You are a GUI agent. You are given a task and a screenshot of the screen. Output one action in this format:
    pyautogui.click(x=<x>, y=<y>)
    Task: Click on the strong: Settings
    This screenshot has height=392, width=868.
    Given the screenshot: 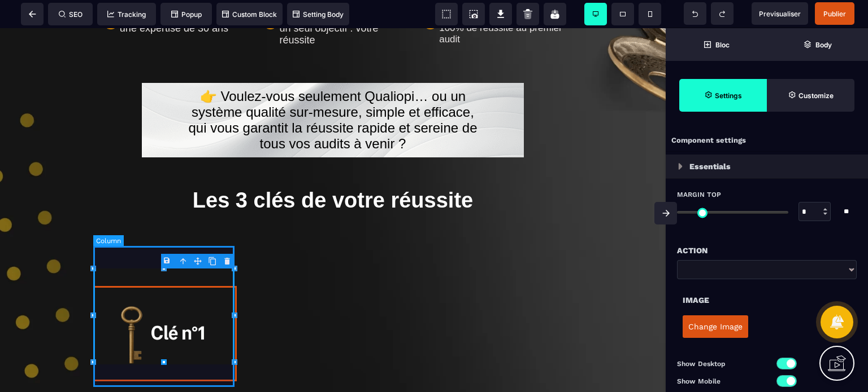 What is the action you would take?
    pyautogui.click(x=728, y=95)
    